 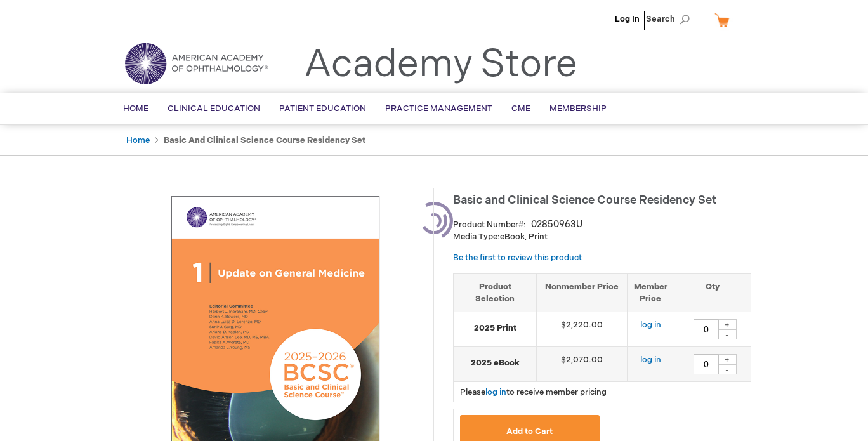 I want to click on td: $2,070.00, so click(x=582, y=364).